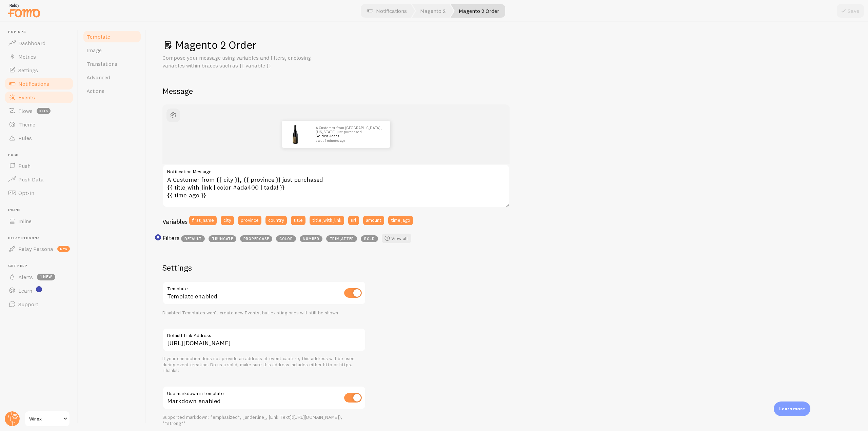 Image resolution: width=868 pixels, height=431 pixels. What do you see at coordinates (28, 70) in the screenshot?
I see `span: Settings` at bounding box center [28, 70].